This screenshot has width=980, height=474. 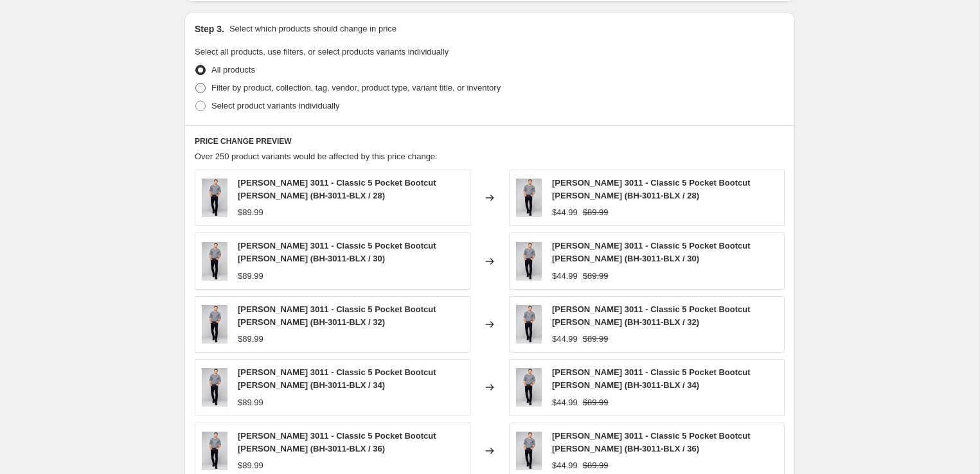 I want to click on h2: Step 3., so click(x=209, y=29).